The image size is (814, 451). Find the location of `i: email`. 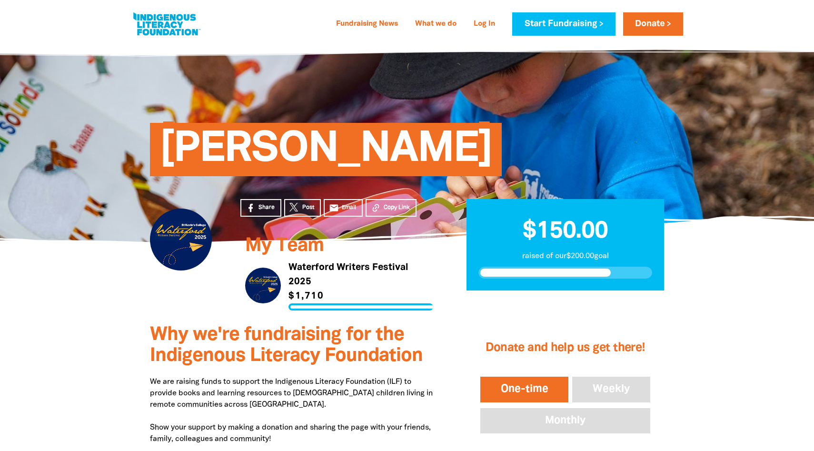

i: email is located at coordinates (334, 208).